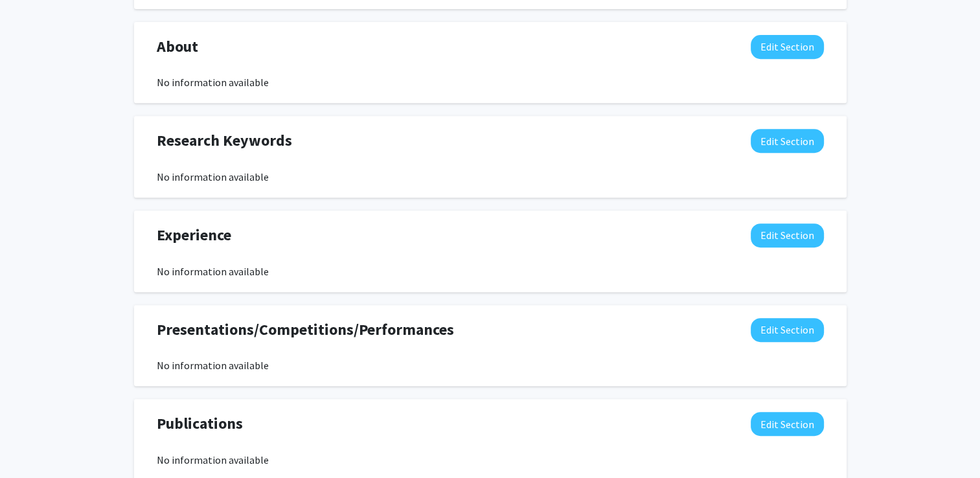  I want to click on button: Edit Presentations/Competitions/Performances, so click(787, 330).